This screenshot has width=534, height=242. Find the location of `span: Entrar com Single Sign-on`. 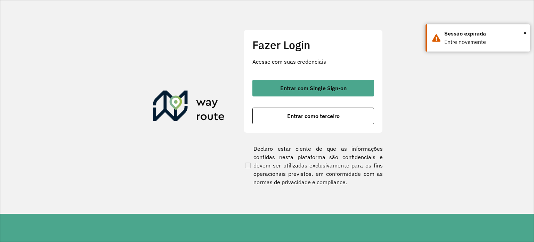

span: Entrar com Single Sign-on is located at coordinates (313, 88).